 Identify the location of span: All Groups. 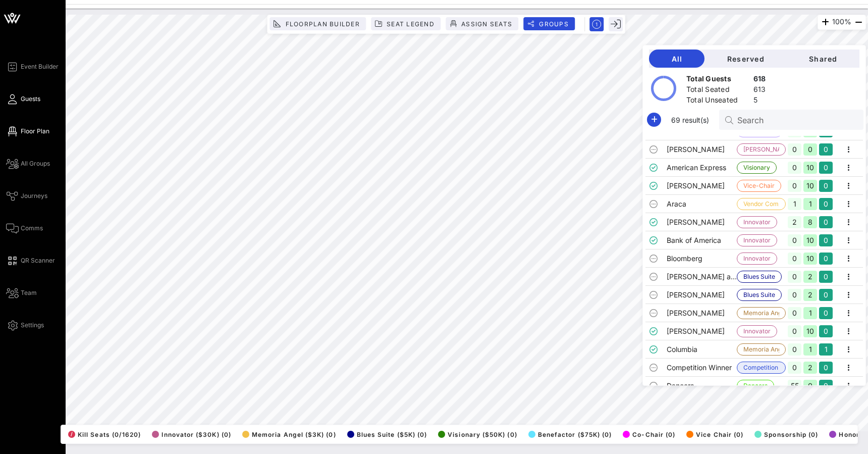
(35, 164).